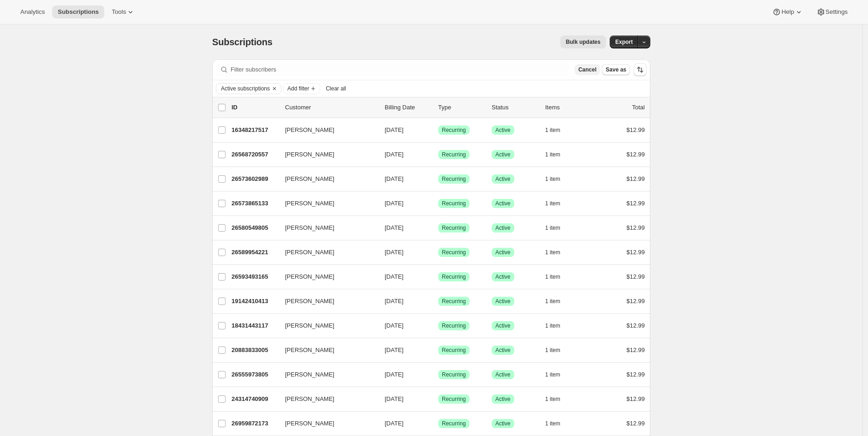  I want to click on button: Clear all, so click(336, 88).